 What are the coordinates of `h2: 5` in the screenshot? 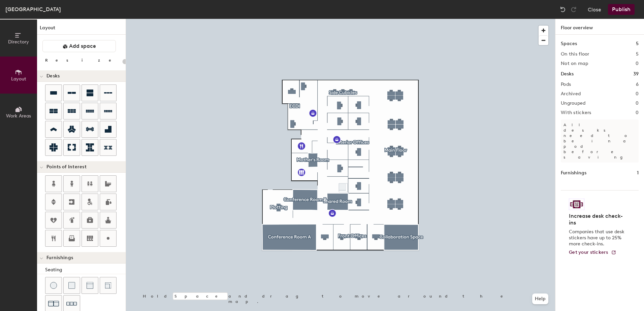 It's located at (638, 54).